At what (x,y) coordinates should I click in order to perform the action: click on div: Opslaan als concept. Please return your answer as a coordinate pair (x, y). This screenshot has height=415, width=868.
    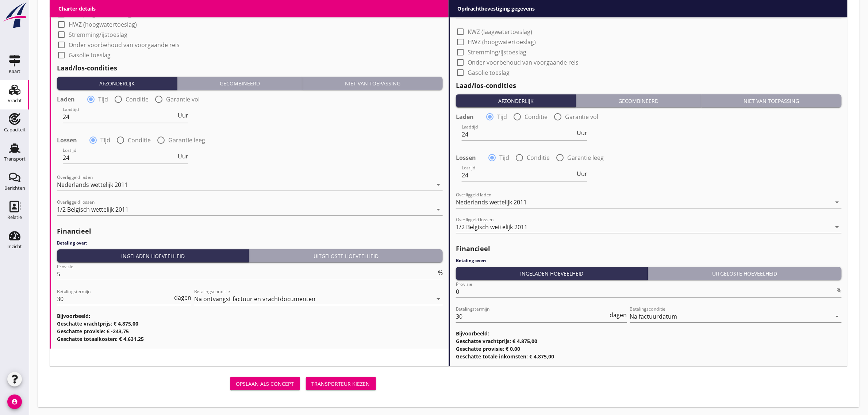
    Looking at the image, I should click on (265, 384).